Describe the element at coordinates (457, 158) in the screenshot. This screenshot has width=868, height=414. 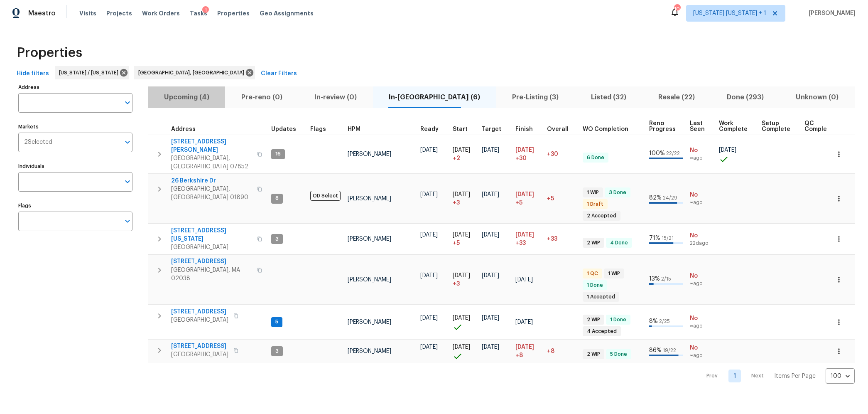
I see `span: + 2` at that location.